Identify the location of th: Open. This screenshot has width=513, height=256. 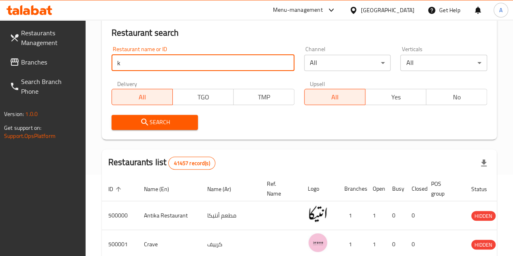
(376, 189).